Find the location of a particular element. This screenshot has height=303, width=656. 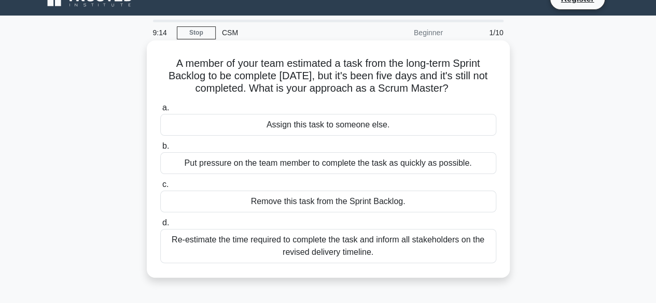

div: 9:14 is located at coordinates (162, 33).